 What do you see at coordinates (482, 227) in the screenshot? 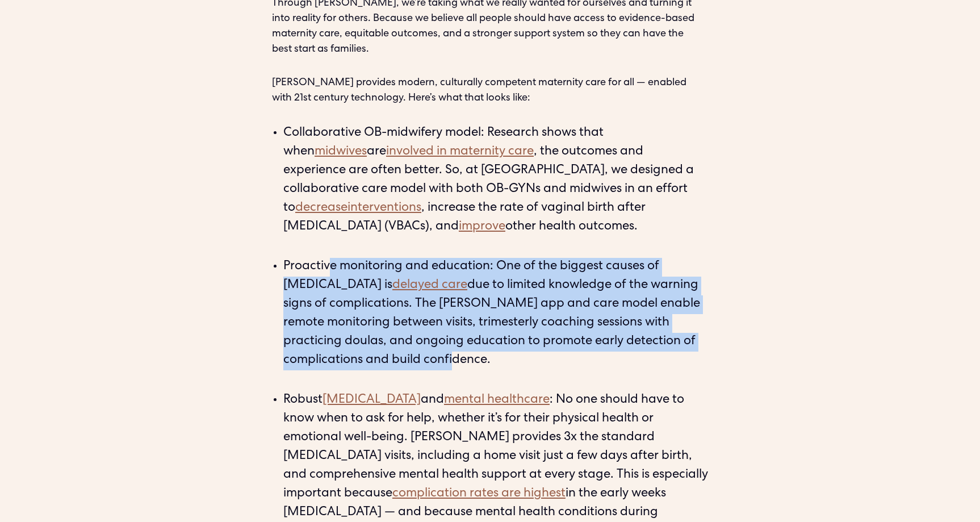
I see `a: improve` at bounding box center [482, 227].